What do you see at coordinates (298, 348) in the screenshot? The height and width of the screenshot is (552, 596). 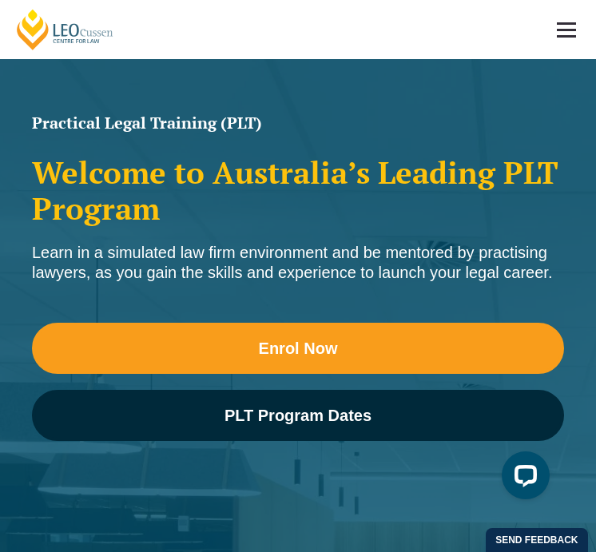 I see `a: Enrol Now` at bounding box center [298, 348].